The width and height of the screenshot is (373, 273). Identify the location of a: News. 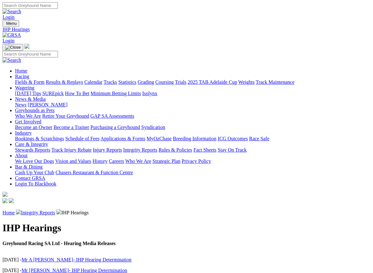
(21, 104).